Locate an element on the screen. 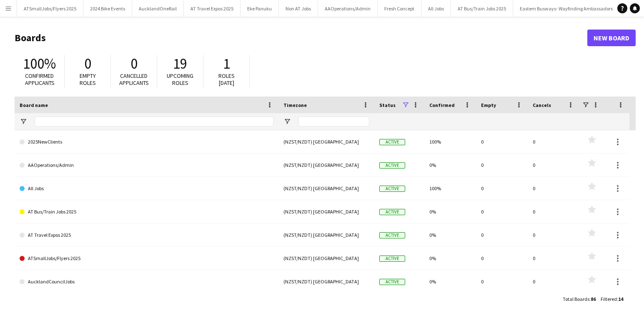 The width and height of the screenshot is (644, 320). a: AucklandCouncilJobs is located at coordinates (147, 282).